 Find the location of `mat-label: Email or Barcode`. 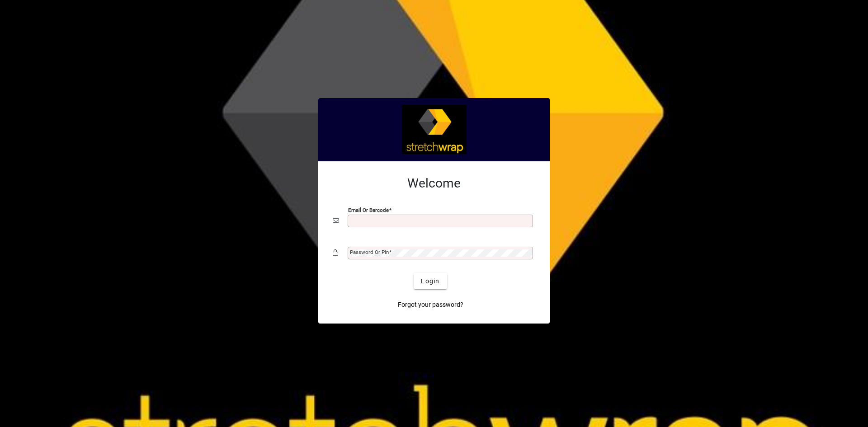

mat-label: Email or Barcode is located at coordinates (368, 210).